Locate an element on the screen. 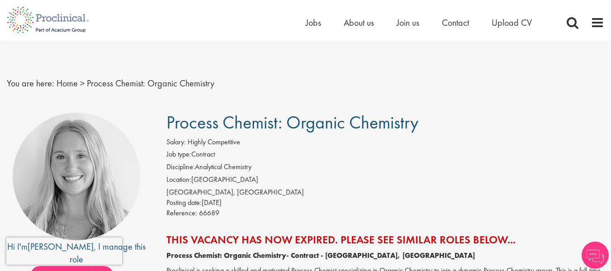  li: Contract is located at coordinates (386, 156).